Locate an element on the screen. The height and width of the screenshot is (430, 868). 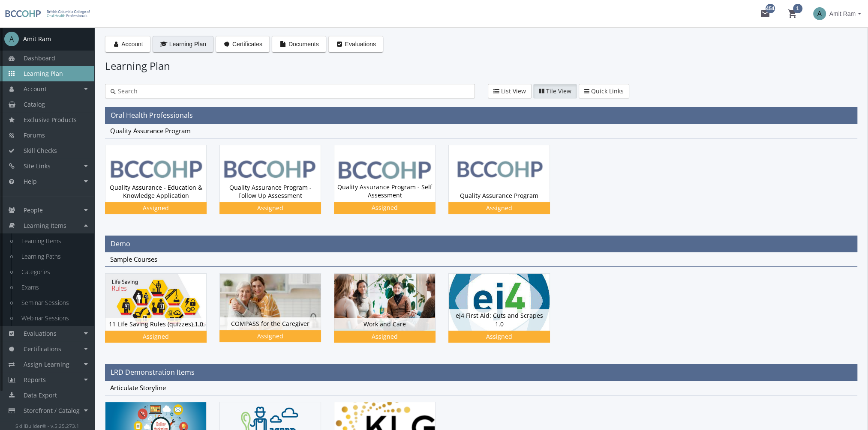
i: Learning Plan is located at coordinates (164, 44).